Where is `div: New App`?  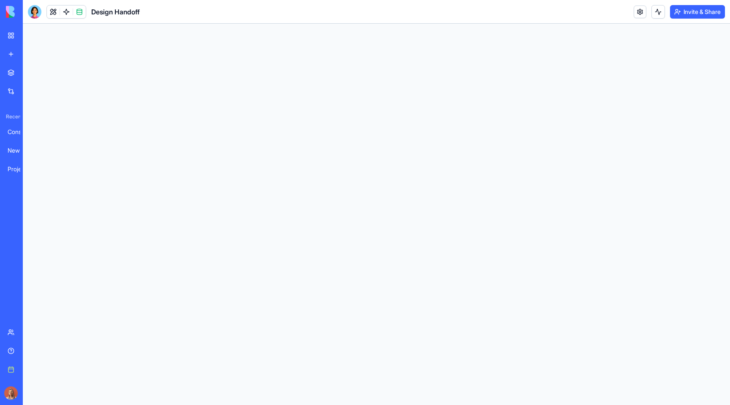 div: New App is located at coordinates (19, 150).